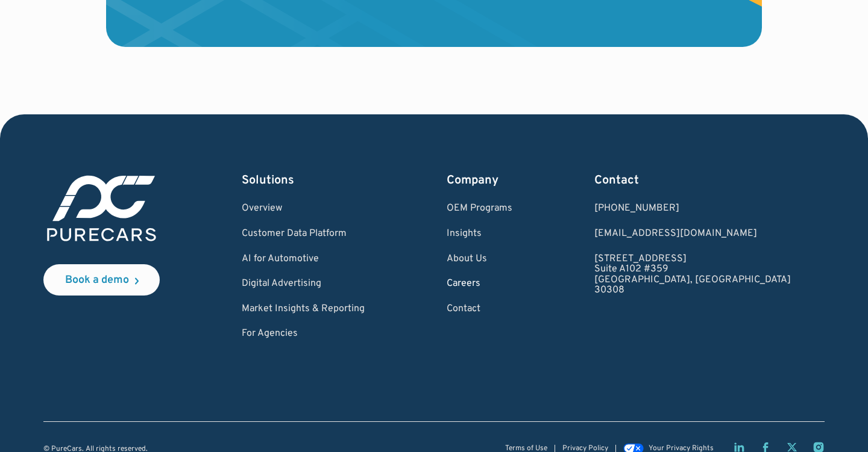  What do you see at coordinates (97, 281) in the screenshot?
I see `div: Book a demo` at bounding box center [97, 281].